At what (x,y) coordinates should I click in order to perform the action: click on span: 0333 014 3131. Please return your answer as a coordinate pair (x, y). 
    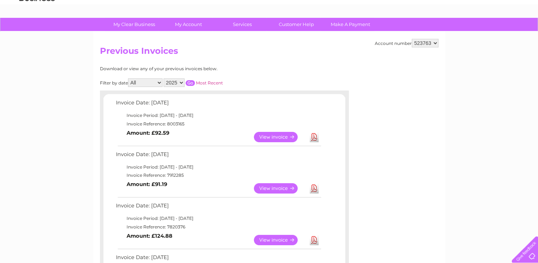
    Looking at the image, I should click on (429, 8).